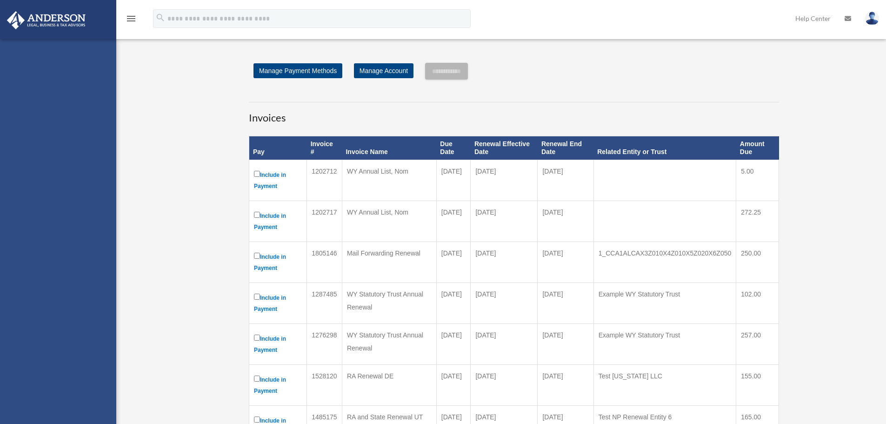 This screenshot has height=424, width=886. What do you see at coordinates (161, 18) in the screenshot?
I see `i: search` at bounding box center [161, 18].